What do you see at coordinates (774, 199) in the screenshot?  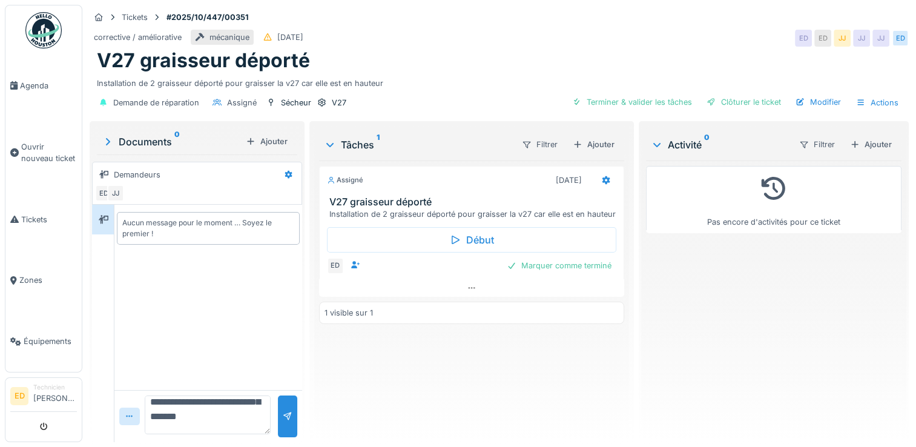 I see `div: Pas encore d'activités pour ce ticket` at bounding box center [774, 199].